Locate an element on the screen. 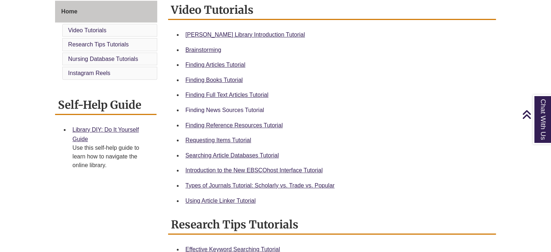 The height and width of the screenshot is (252, 551). span: Home is located at coordinates (69, 11).